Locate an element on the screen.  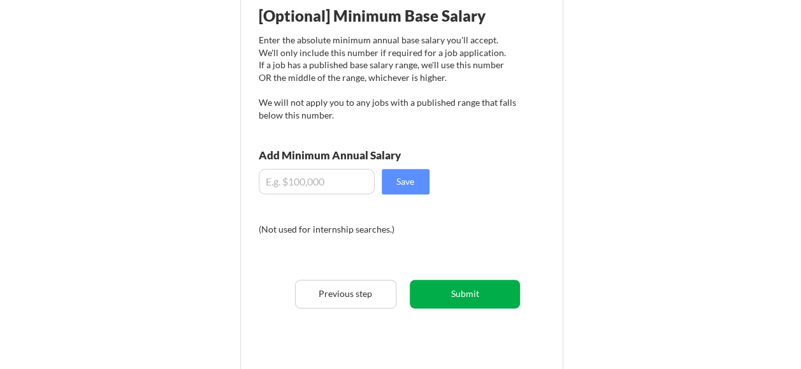
button: Previous step is located at coordinates (345, 294).